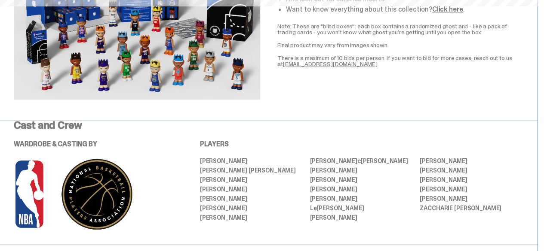 The width and height of the screenshot is (544, 251). I want to click on p: PLAYERS, so click(361, 144).